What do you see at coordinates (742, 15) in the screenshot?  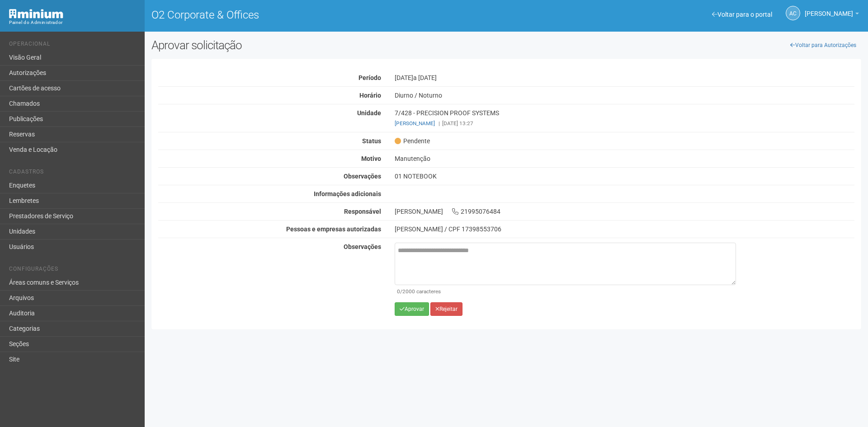 I see `a: Voltar para o portal` at bounding box center [742, 15].